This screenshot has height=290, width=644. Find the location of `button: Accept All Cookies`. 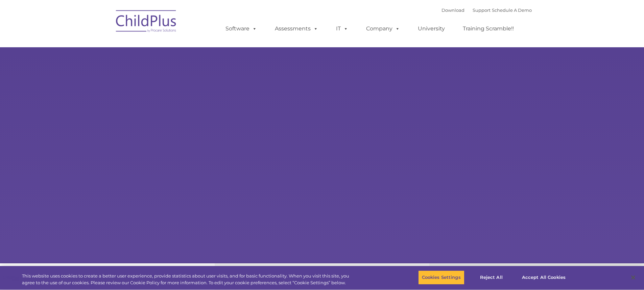

button: Accept All Cookies is located at coordinates (544, 278).